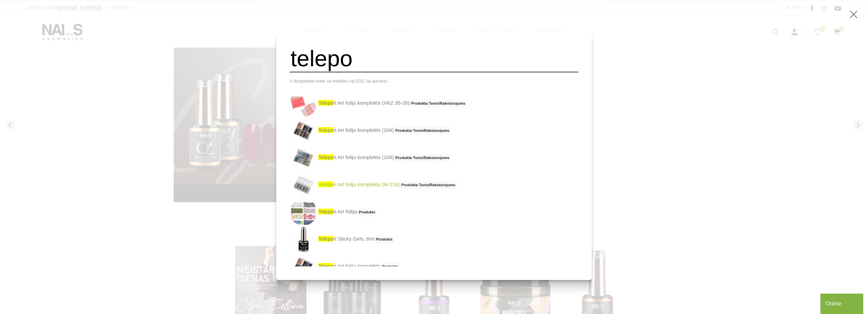 The image size is (868, 314). I want to click on span: # Nospiediet enter lai meklētu vai ESC lai aizvērtu, so click(339, 81).